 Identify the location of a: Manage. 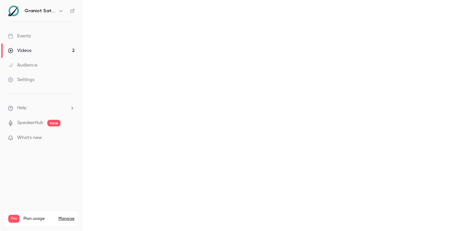
(66, 218).